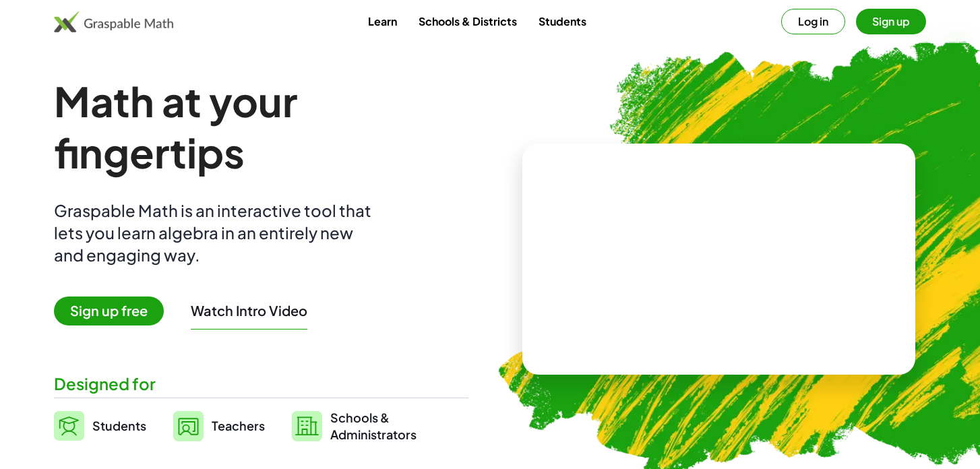 This screenshot has height=469, width=980. I want to click on button: Sign up, so click(891, 21).